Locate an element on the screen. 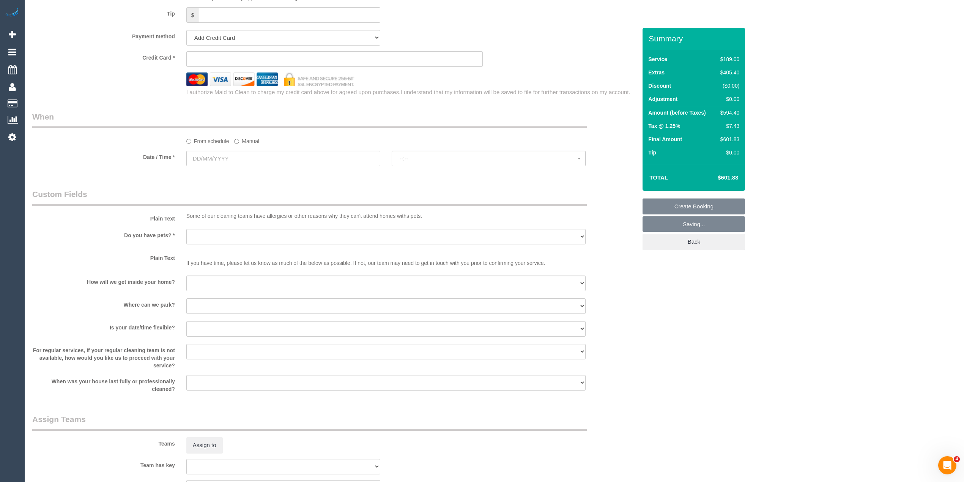 Image resolution: width=964 pixels, height=482 pixels. label: Tax @ 1.25% is located at coordinates (664, 126).